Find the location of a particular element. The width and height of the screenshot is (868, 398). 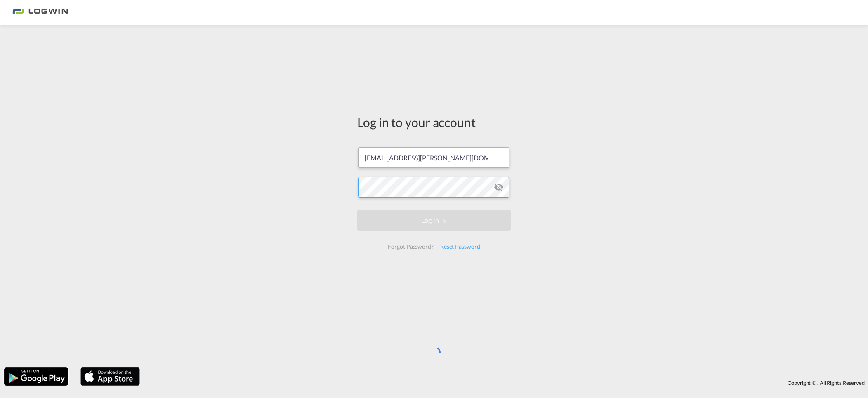

img: 2761ae10d95411efa20a1f5e0282d2d7.png is located at coordinates (40, 13).